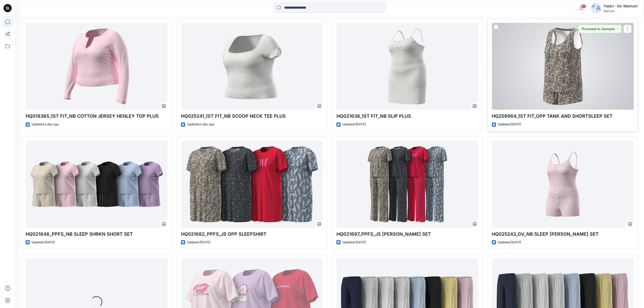 This screenshot has width=644, height=308. What do you see at coordinates (96, 234) in the screenshot?
I see `p: HQ021648_PPFS_NB SLEEP SHRKN SHORT SET` at bounding box center [96, 234].